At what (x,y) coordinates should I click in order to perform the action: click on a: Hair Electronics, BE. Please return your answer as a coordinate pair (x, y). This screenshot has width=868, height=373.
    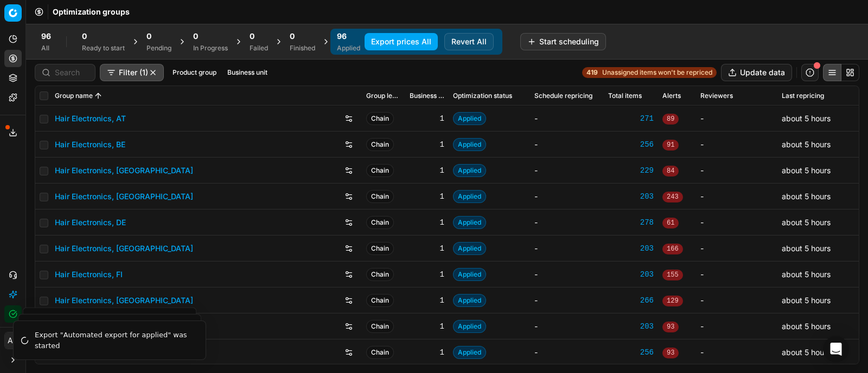
    Looking at the image, I should click on (90, 144).